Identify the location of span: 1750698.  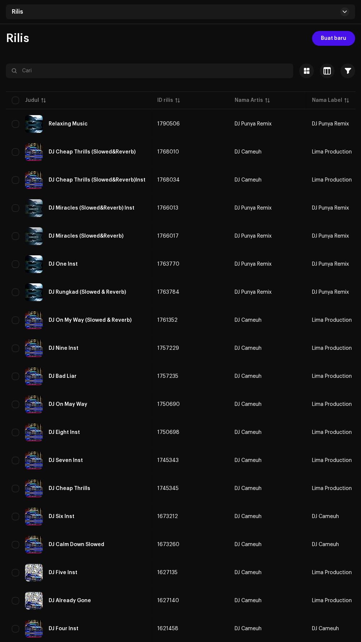
(168, 432).